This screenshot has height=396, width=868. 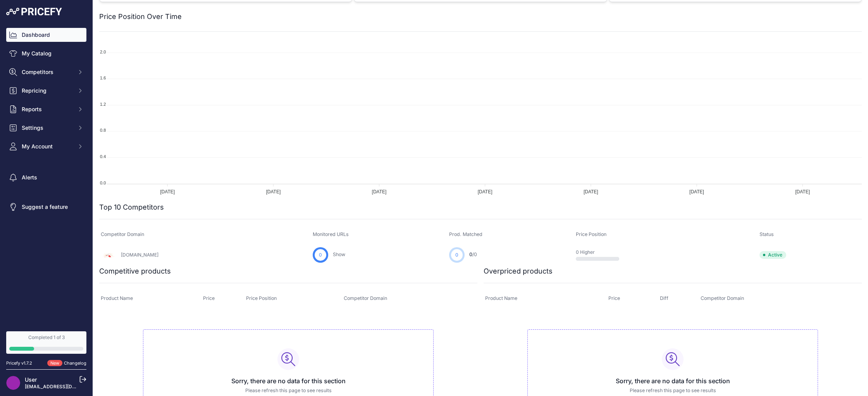 I want to click on tspan: 2.0, so click(x=103, y=52).